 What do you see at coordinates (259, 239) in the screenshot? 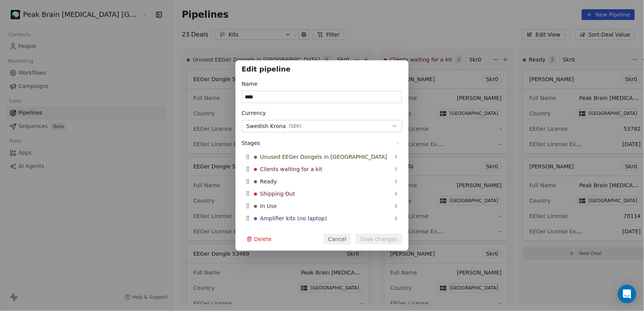
I see `button: Delete` at bounding box center [259, 239].